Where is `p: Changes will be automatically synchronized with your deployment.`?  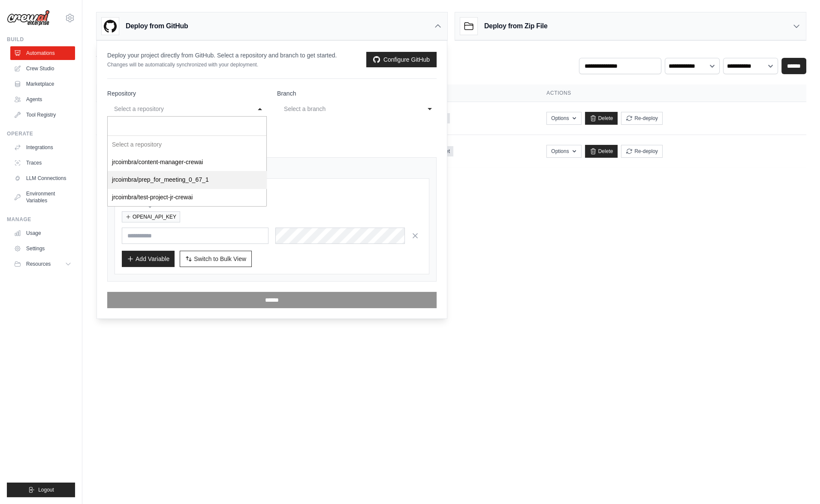
p: Changes will be automatically synchronized with your deployment. is located at coordinates (222, 65).